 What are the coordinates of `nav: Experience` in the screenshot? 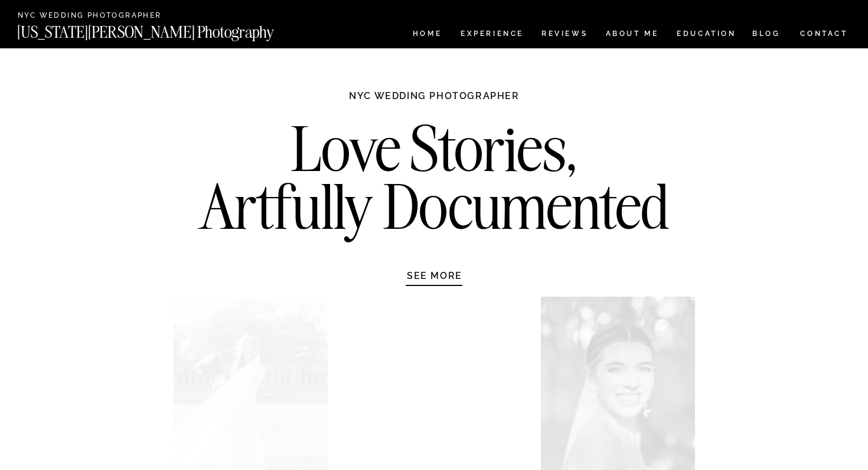 It's located at (491, 35).